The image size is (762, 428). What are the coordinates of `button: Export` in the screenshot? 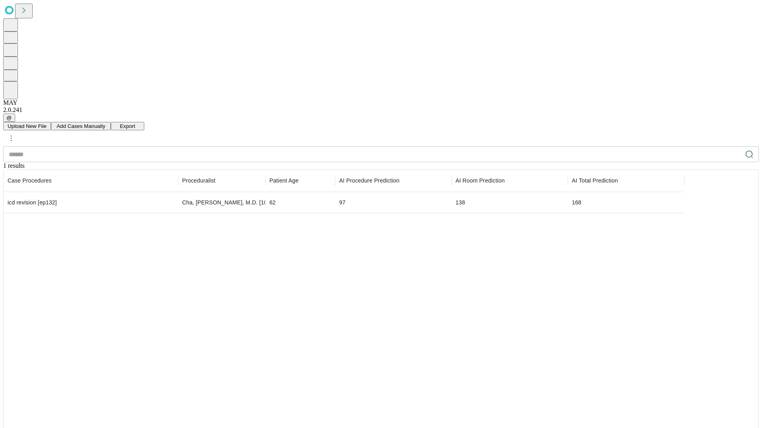 It's located at (127, 126).